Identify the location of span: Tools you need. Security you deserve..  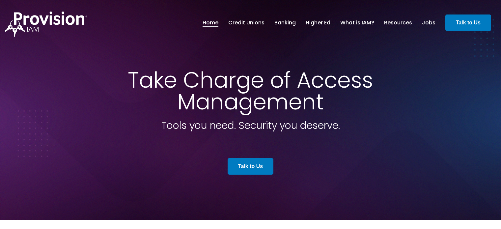
(251, 125).